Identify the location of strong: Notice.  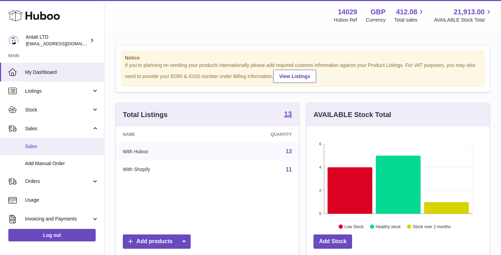
(303, 58).